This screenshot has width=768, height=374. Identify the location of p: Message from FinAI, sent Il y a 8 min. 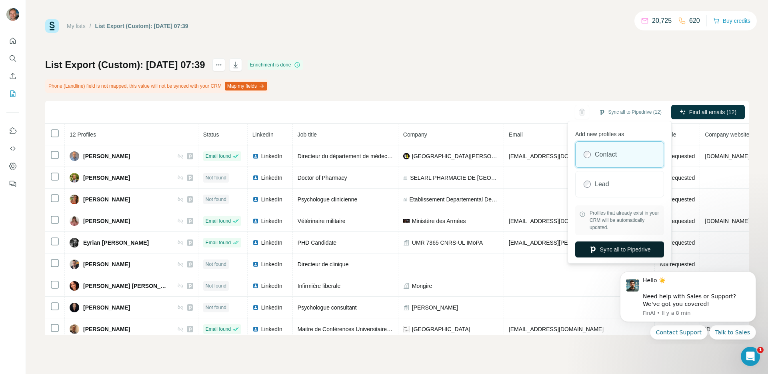
(88, 49).